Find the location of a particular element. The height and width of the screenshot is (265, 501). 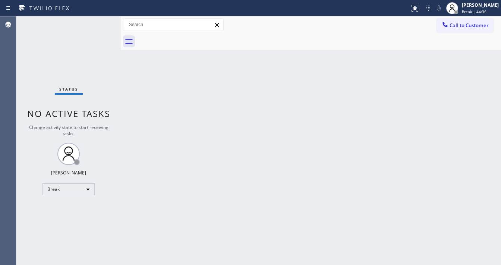

button: Mute is located at coordinates (439, 8).